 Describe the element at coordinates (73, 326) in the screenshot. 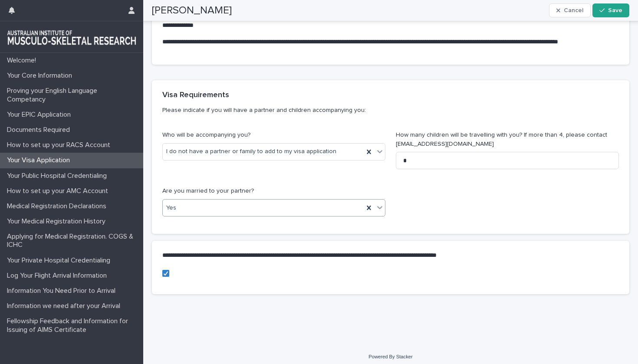

I see `p: Fellowship Feedback and Information for Issuing of AIMS Certificate` at that location.